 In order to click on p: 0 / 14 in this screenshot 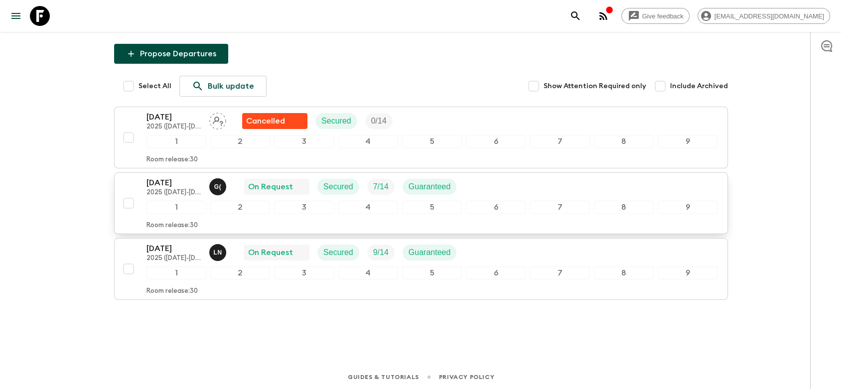, I will do `click(378, 121)`.